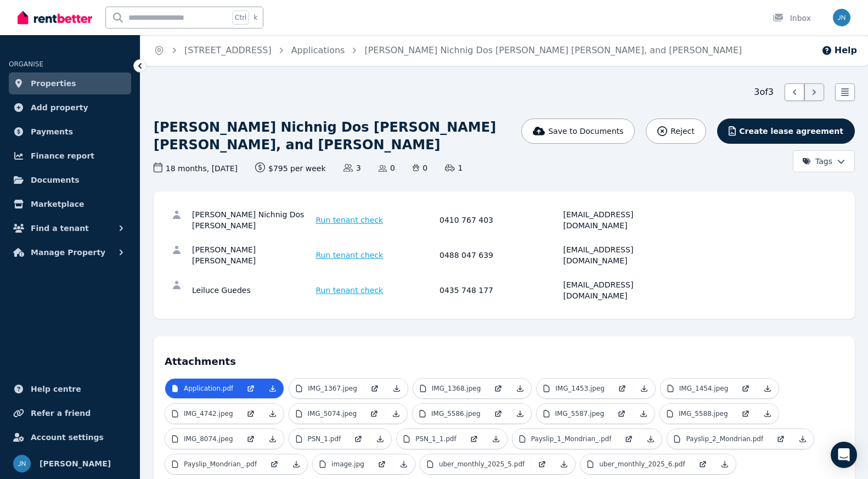  Describe the element at coordinates (332, 414) in the screenshot. I see `p: IMG_5074.jpeg` at that location.